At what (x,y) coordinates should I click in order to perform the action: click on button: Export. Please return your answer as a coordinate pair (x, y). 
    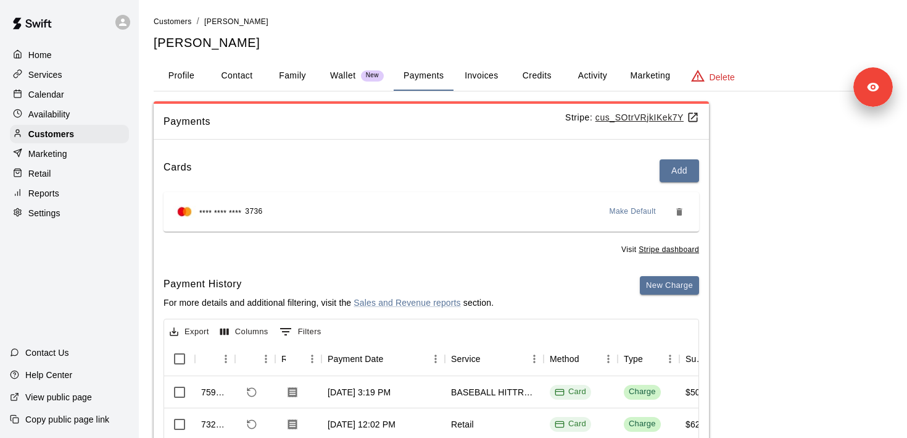
    Looking at the image, I should click on (189, 331).